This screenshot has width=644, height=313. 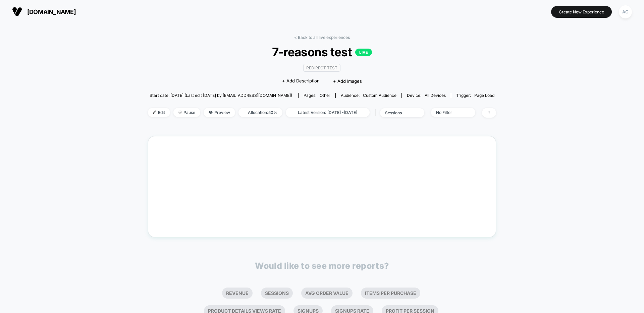 I want to click on div: AC, so click(x=625, y=12).